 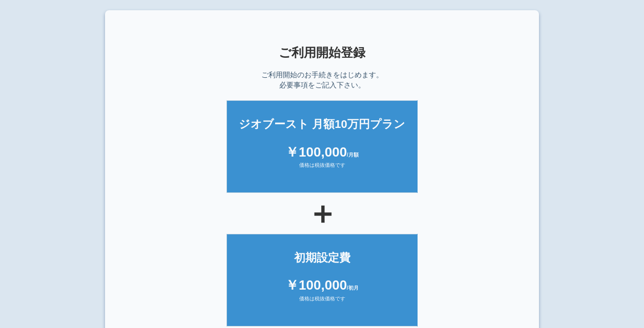 What do you see at coordinates (322, 53) in the screenshot?
I see `h1: ご利用開始登録` at bounding box center [322, 53].